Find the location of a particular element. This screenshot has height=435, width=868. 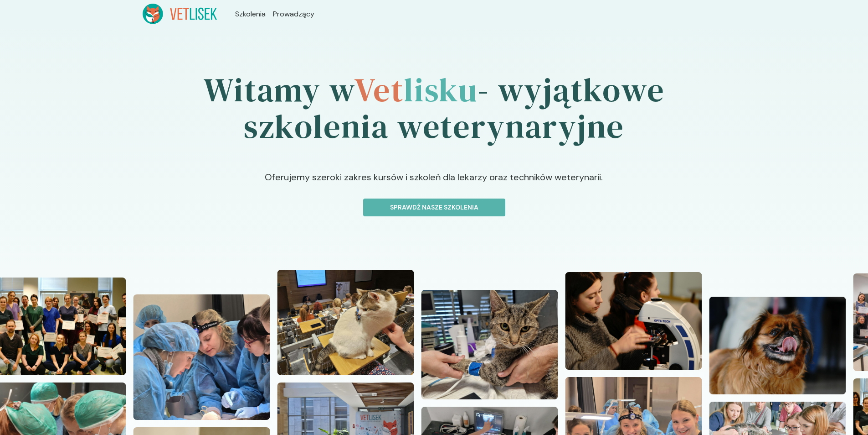

a: Szkolenia is located at coordinates (250, 14).